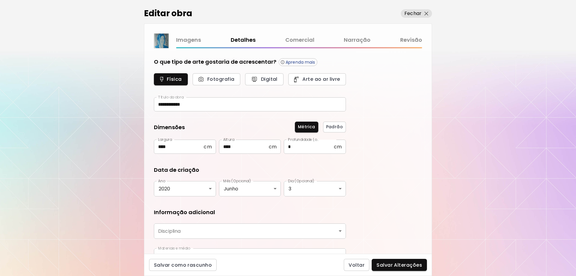  I want to click on span: Métrica, so click(307, 127).